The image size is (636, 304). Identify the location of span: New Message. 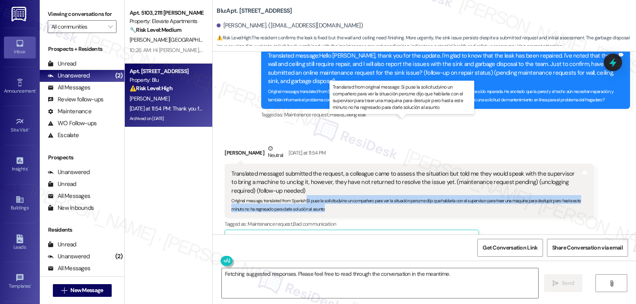
(87, 290).